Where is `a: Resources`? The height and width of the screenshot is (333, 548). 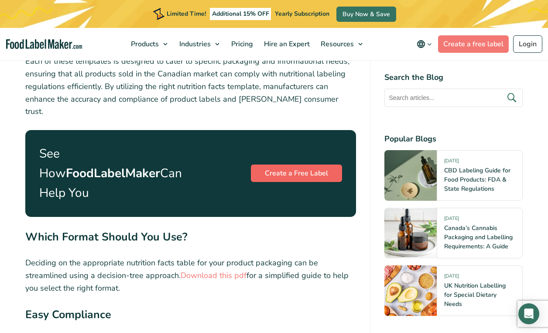
a: Resources is located at coordinates (341, 44).